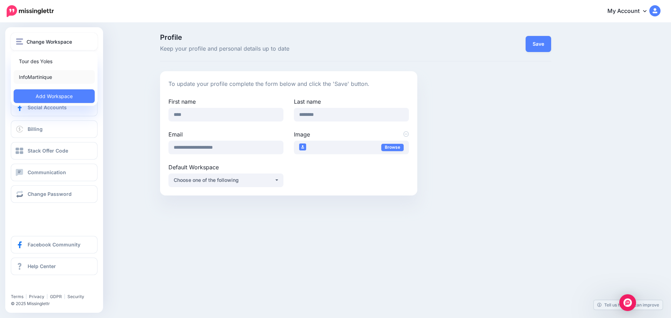  I want to click on a: Social Accounts, so click(54, 108).